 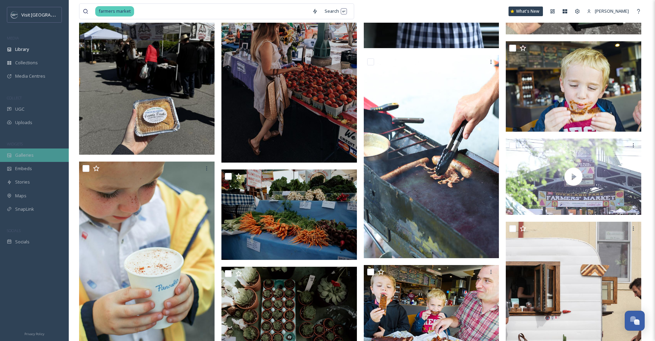 I want to click on button: Open Chat, so click(x=635, y=321).